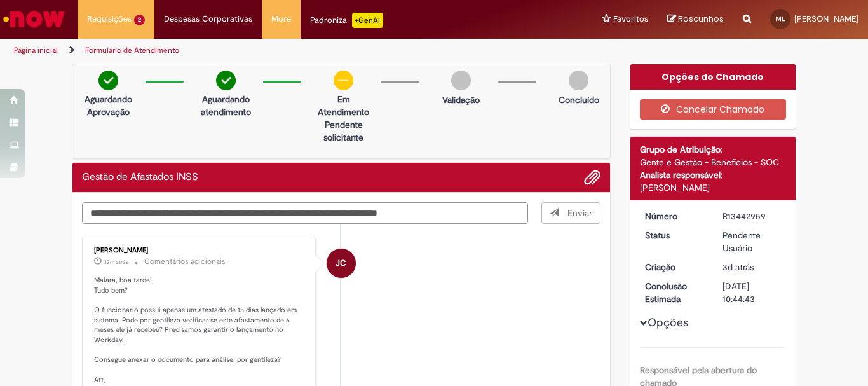 Image resolution: width=868 pixels, height=386 pixels. Describe the element at coordinates (108, 106) in the screenshot. I see `p: Aguardando Aprovação` at that location.